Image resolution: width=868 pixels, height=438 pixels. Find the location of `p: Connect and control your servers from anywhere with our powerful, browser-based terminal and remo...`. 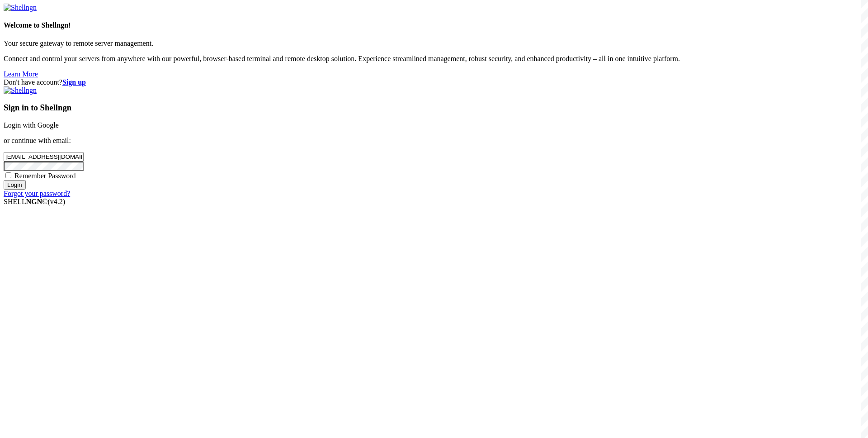

p: Connect and control your servers from anywhere with our powerful, browser-based terminal and remo... is located at coordinates (434, 59).